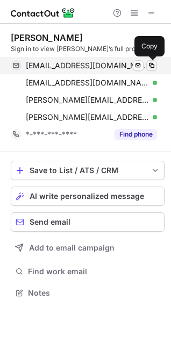 The width and height of the screenshot is (171, 343). What do you see at coordinates (86, 196) in the screenshot?
I see `span: AI write personalized message` at bounding box center [86, 196].